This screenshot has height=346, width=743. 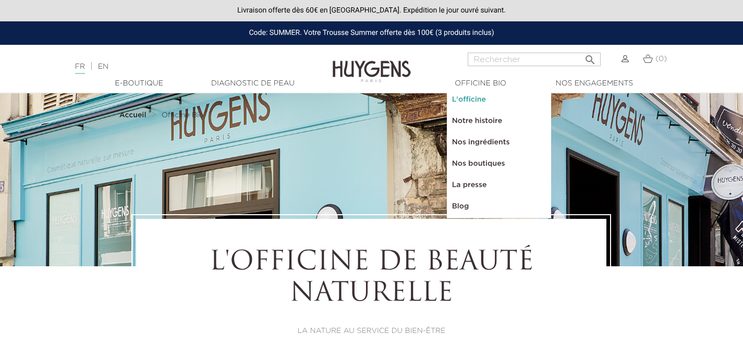 I want to click on a: Accueil, so click(x=134, y=115).